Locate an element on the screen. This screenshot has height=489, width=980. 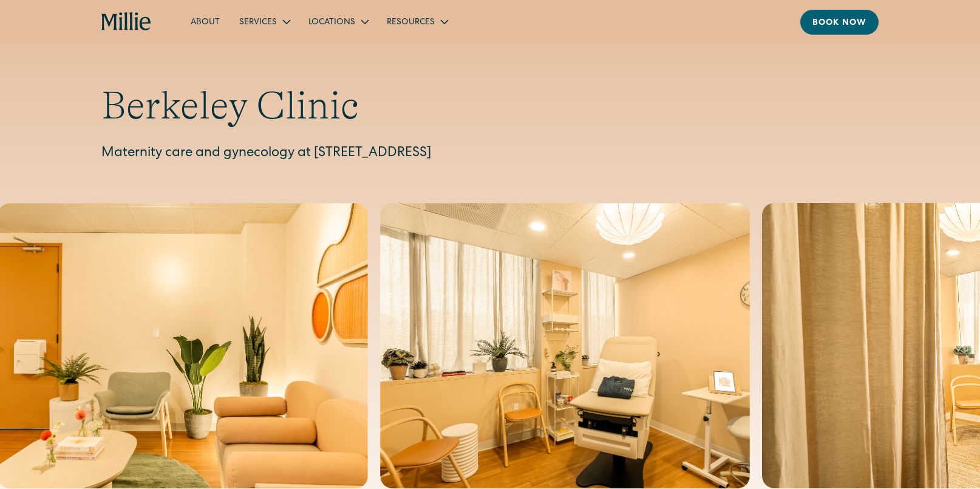
a: About is located at coordinates (205, 21).